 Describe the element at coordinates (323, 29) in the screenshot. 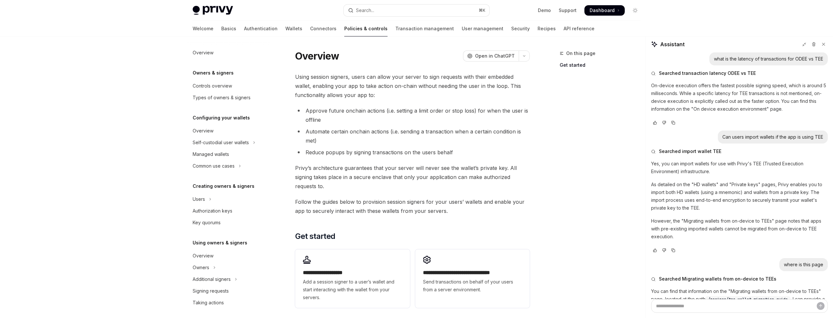

I see `a: Connectors` at that location.